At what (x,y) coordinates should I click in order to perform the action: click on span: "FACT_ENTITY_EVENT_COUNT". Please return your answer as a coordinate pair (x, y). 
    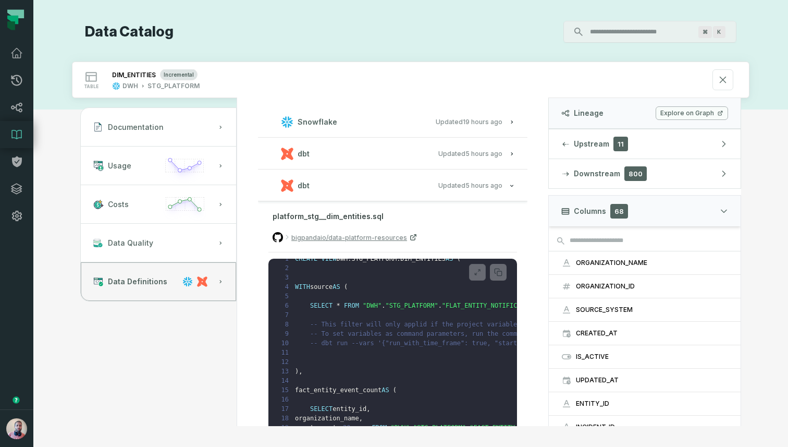
    Looking at the image, I should click on (517, 428).